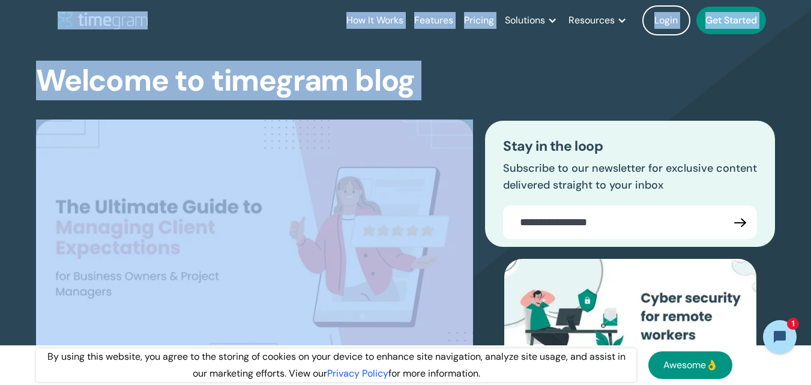  I want to click on h3: Stay in the loop, so click(629, 146).